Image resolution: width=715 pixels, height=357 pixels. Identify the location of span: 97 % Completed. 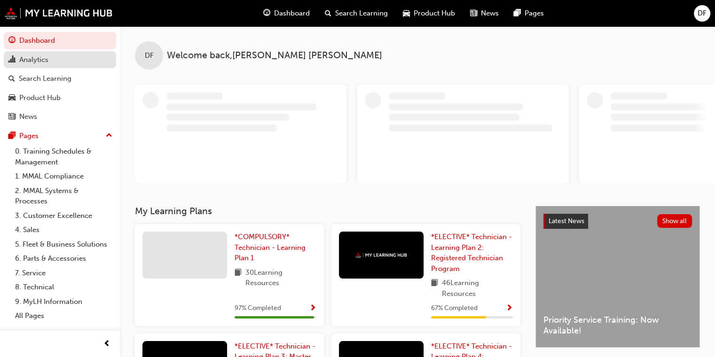
(258, 308).